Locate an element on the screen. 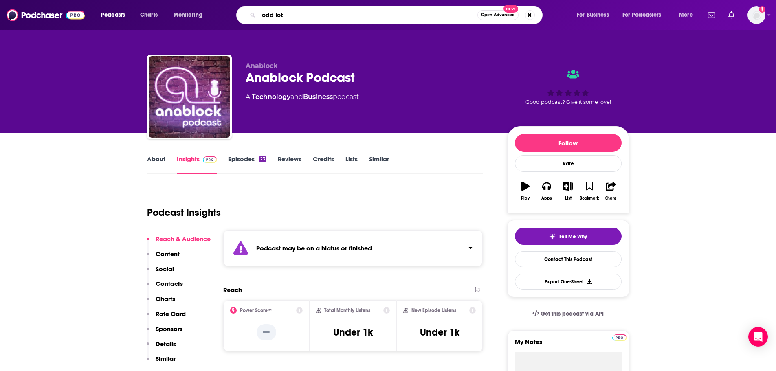 The width and height of the screenshot is (776, 371). button: Similar is located at coordinates (161, 362).